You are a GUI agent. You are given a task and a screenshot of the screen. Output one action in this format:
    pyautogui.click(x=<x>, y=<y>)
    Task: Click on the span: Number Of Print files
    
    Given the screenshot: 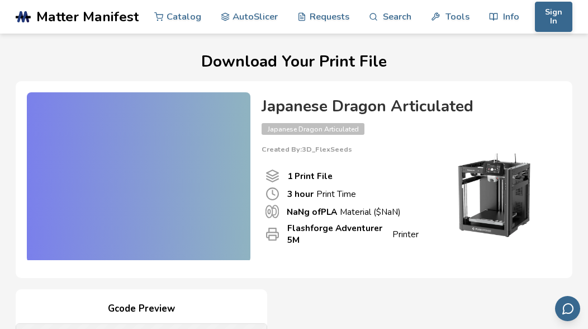 What is the action you would take?
    pyautogui.click(x=272, y=175)
    